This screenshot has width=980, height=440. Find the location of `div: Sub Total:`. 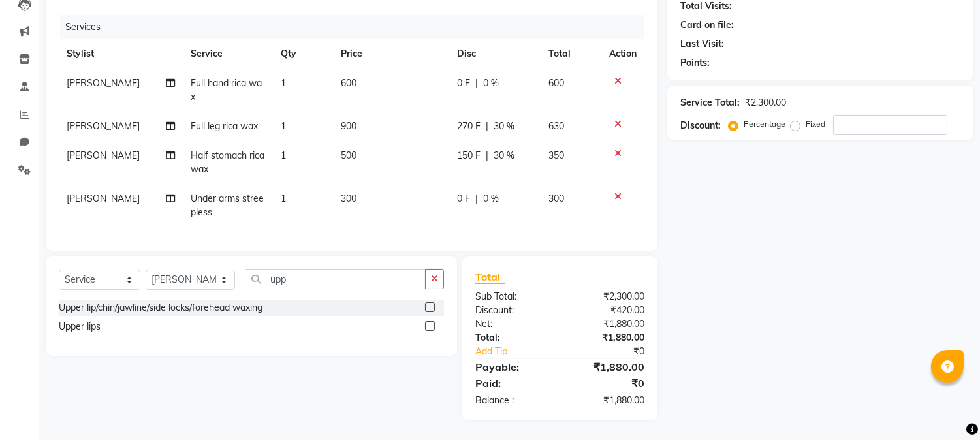

div: Sub Total: is located at coordinates (512, 297).